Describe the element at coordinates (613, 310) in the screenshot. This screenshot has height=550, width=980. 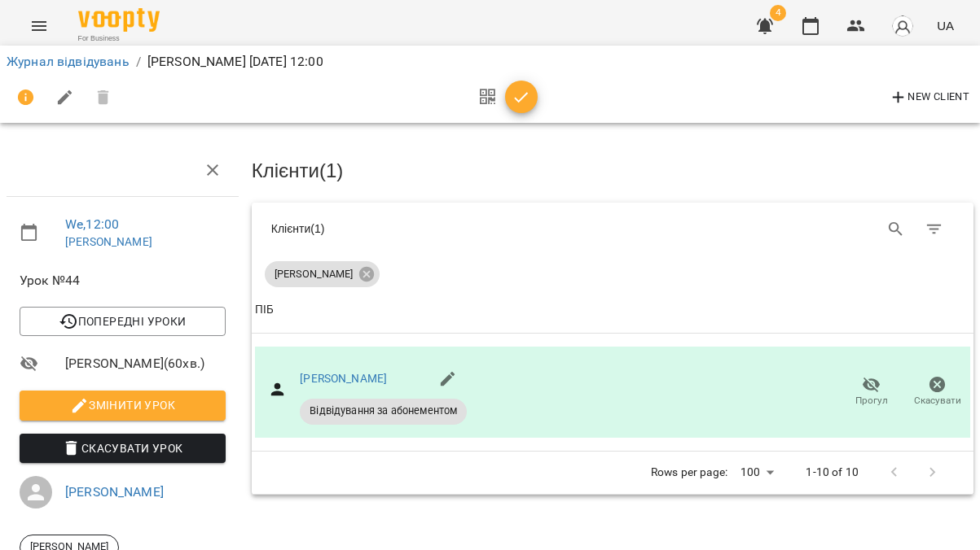
I see `span: ПІБ` at that location.